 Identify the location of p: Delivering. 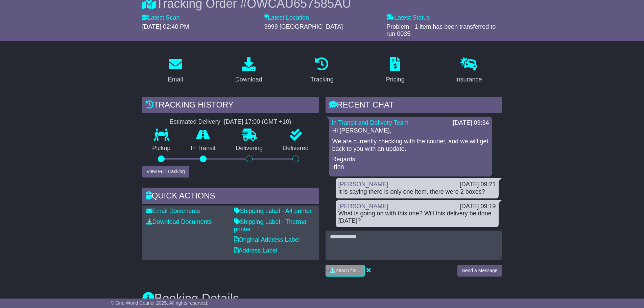
(249, 149).